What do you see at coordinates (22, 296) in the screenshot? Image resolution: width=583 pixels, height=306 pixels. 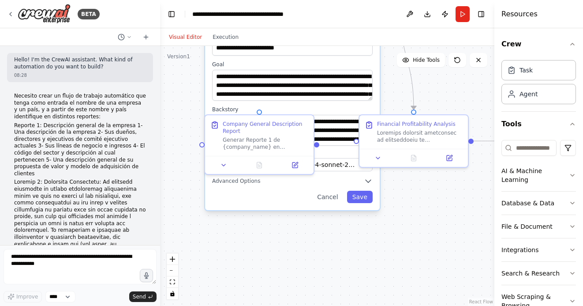 I see `button: Improve` at bounding box center [22, 296].